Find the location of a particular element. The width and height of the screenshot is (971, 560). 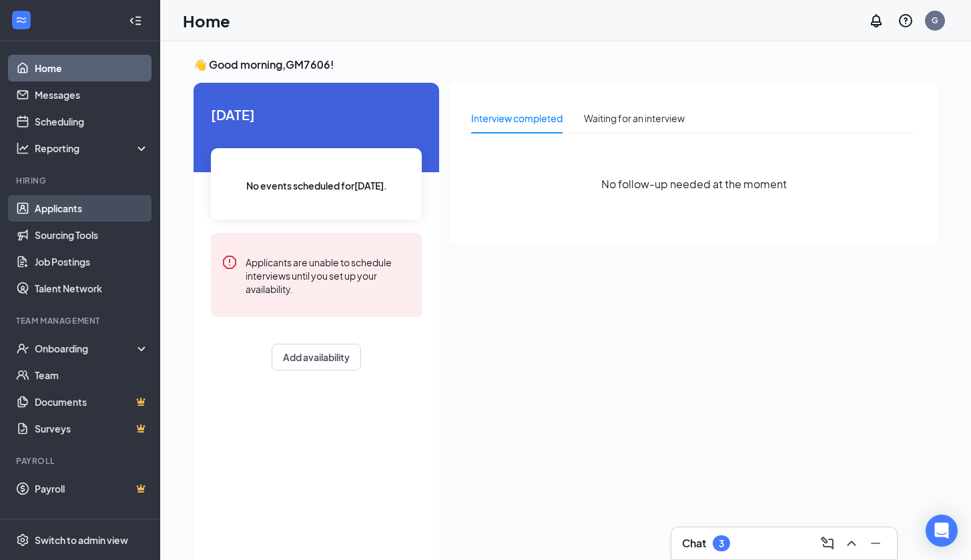

svg: ComposeMessage is located at coordinates (827, 543).